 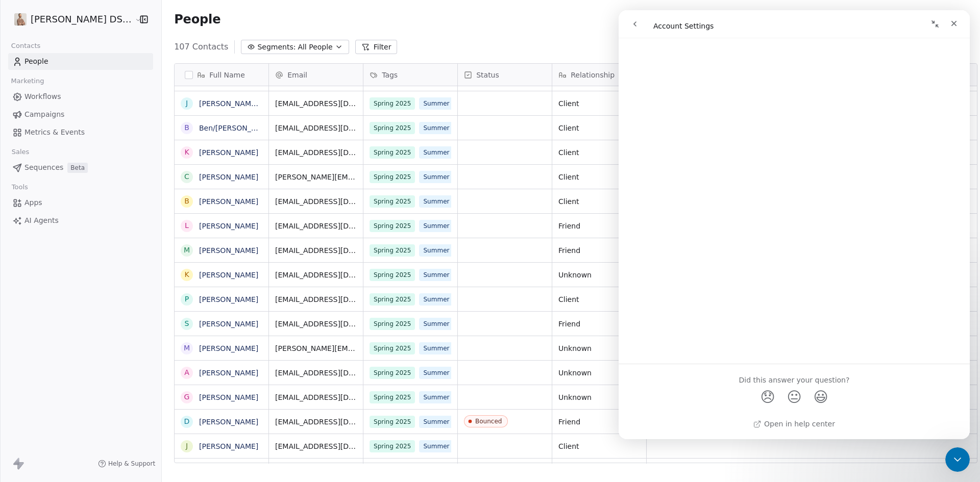 I want to click on div: s, so click(x=187, y=323).